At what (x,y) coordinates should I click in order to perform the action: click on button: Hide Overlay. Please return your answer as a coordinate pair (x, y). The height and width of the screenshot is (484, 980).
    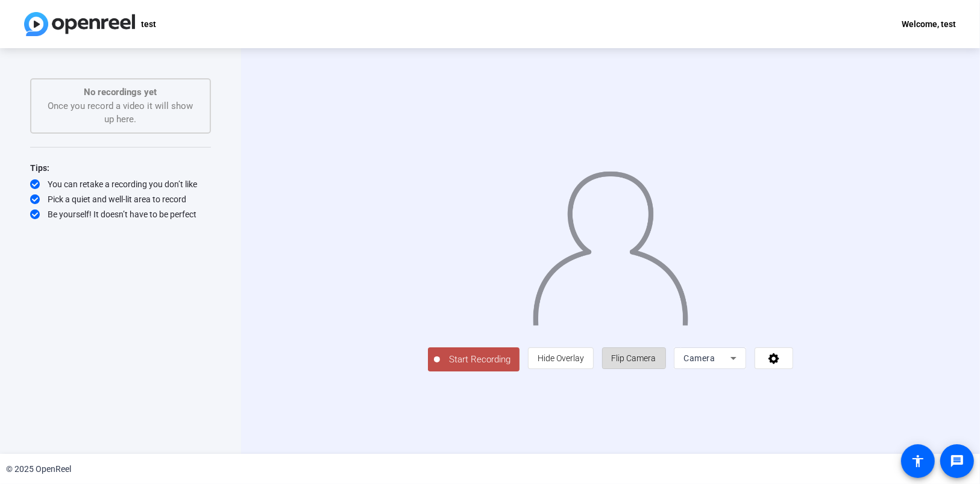
    Looking at the image, I should click on (560, 358).